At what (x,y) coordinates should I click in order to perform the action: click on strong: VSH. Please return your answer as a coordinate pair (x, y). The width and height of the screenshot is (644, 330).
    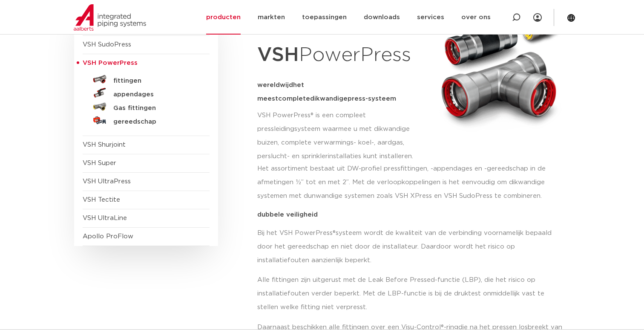
    Looking at the image, I should click on (278, 55).